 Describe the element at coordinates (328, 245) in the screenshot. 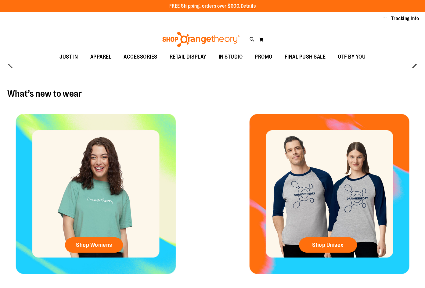

I see `span: Shop Unisex` at that location.